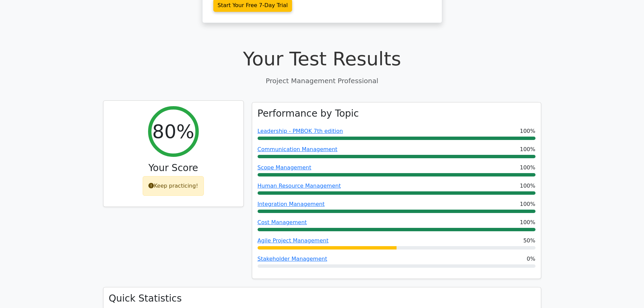 The height and width of the screenshot is (308, 644). I want to click on p: Project Management Professional, so click(322, 81).